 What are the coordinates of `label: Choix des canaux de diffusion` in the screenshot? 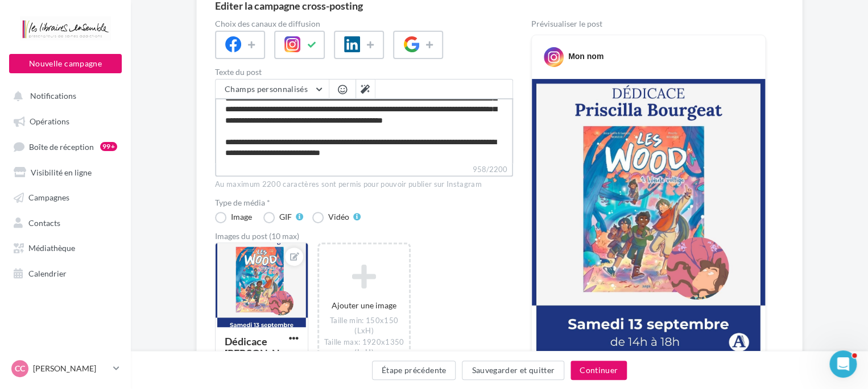 It's located at (364, 24).